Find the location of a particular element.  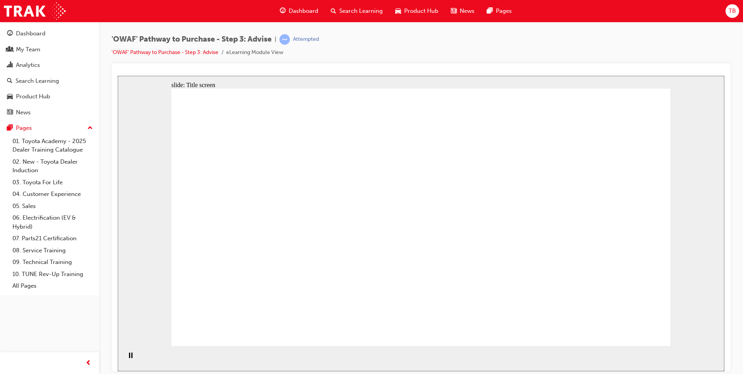

span: Dashboard is located at coordinates (304, 11).